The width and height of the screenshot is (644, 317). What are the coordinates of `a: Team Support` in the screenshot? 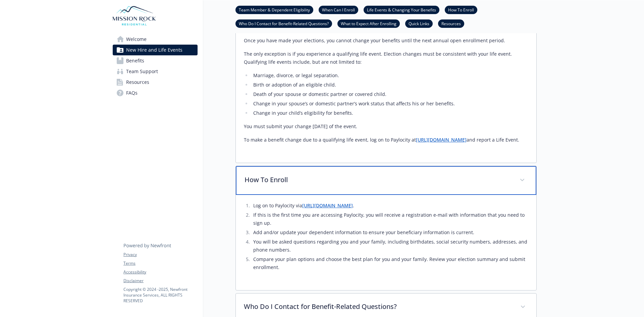 It's located at (155, 72).